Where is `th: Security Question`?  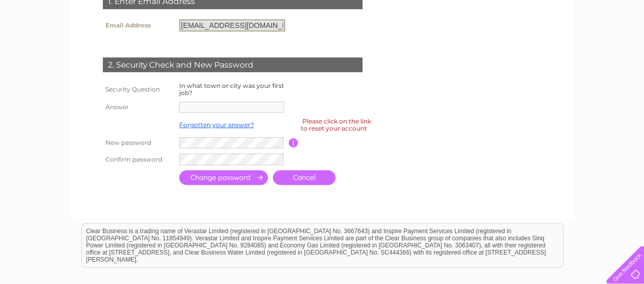
th: Security Question is located at coordinates (139, 89).